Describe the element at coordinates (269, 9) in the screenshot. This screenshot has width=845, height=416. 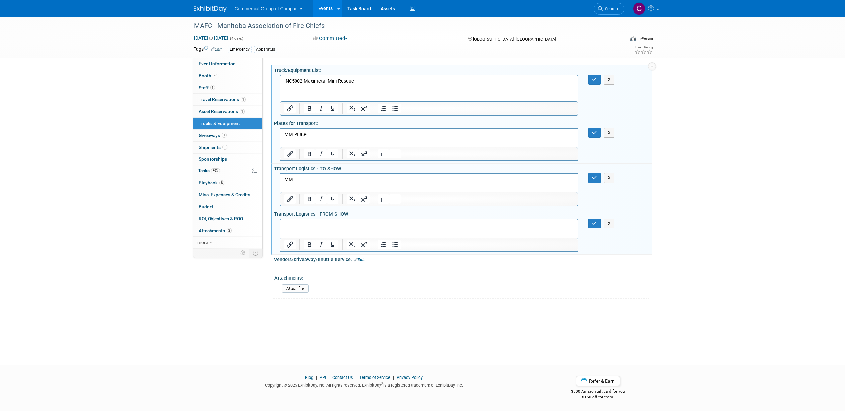
I see `span: Commercial Group of Companies` at that location.